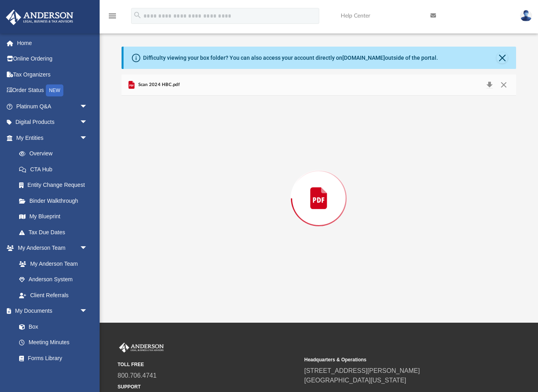  Describe the element at coordinates (51, 358) in the screenshot. I see `a: Forms Library` at that location.